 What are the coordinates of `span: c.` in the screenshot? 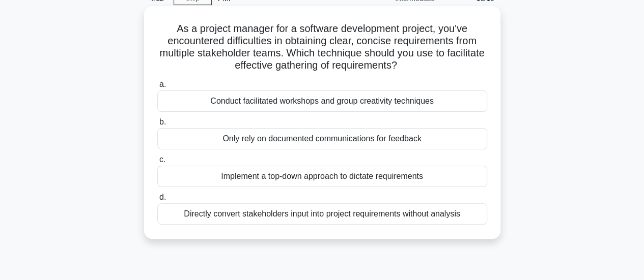 It's located at (163, 159).